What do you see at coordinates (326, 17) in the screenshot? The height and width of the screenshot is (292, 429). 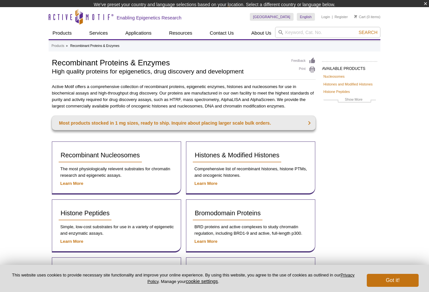 I see `a: Login` at bounding box center [326, 17].